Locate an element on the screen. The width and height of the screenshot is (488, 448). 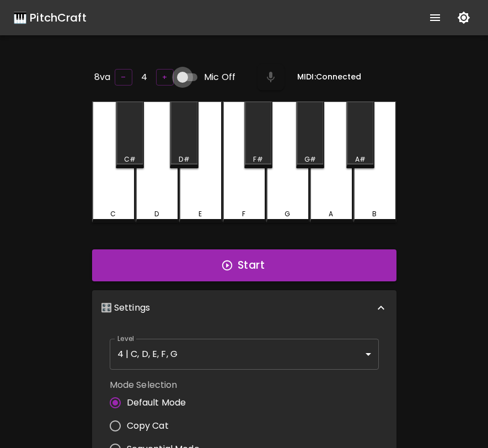
div: 🎛️ Settings is located at coordinates (245, 308).